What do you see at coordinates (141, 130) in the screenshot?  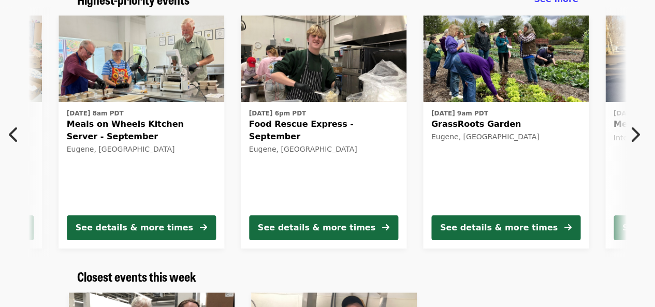 I see `span: Meals on Wheels Kitchen Server - September` at bounding box center [141, 130].